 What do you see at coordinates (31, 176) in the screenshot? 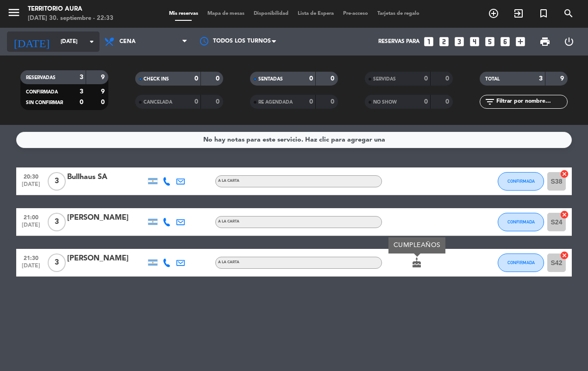
I see `span: 20:30` at bounding box center [31, 176].